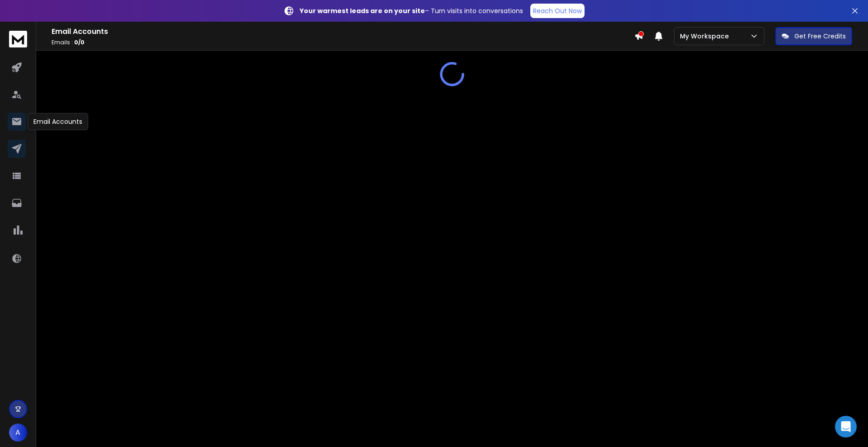 The image size is (868, 447). Describe the element at coordinates (706, 36) in the screenshot. I see `p: My Workspace` at that location.